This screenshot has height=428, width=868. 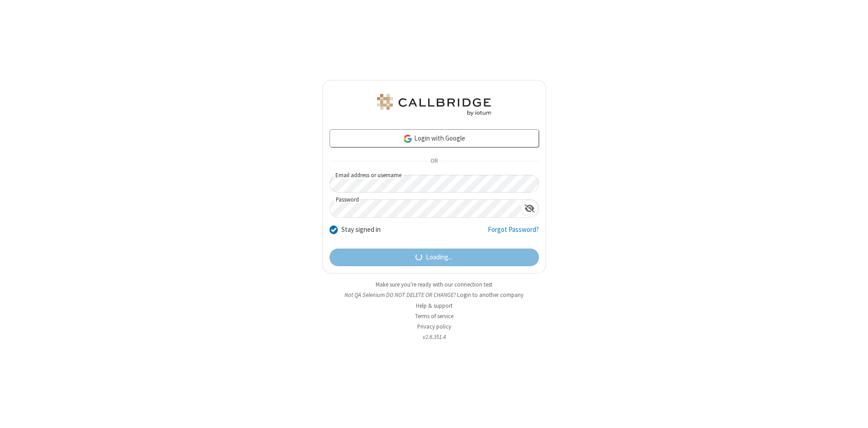 What do you see at coordinates (513, 234) in the screenshot?
I see `a: Forgot Password?` at bounding box center [513, 234].